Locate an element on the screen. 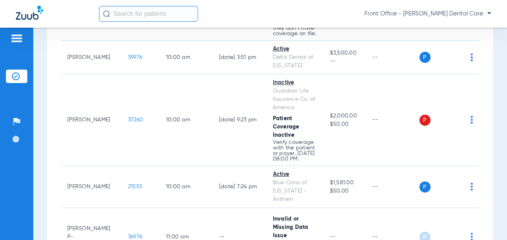 This screenshot has height=240, width=507. span: 39976 is located at coordinates (135, 57).